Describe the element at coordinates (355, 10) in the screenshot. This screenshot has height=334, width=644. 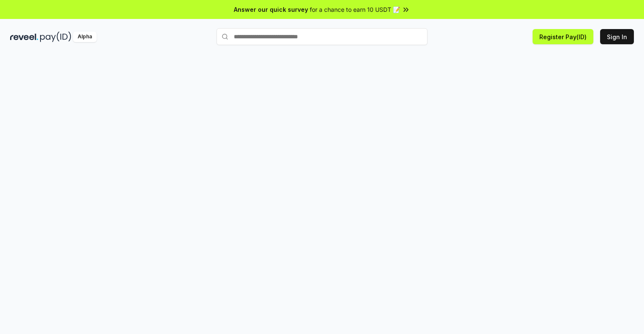
I see `span: for a chance to earn 10 USDT 📝` at that location.